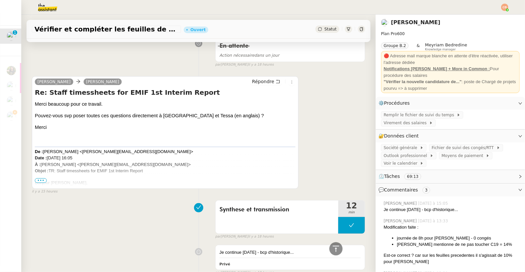  Describe the element at coordinates (39, 152) in the screenshot. I see `span: De :` at that location.